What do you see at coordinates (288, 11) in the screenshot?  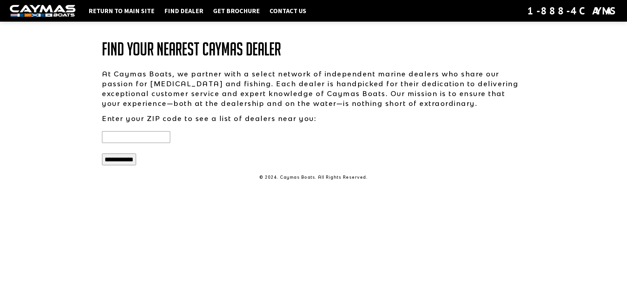 I see `a: Contact Us` at bounding box center [288, 11].